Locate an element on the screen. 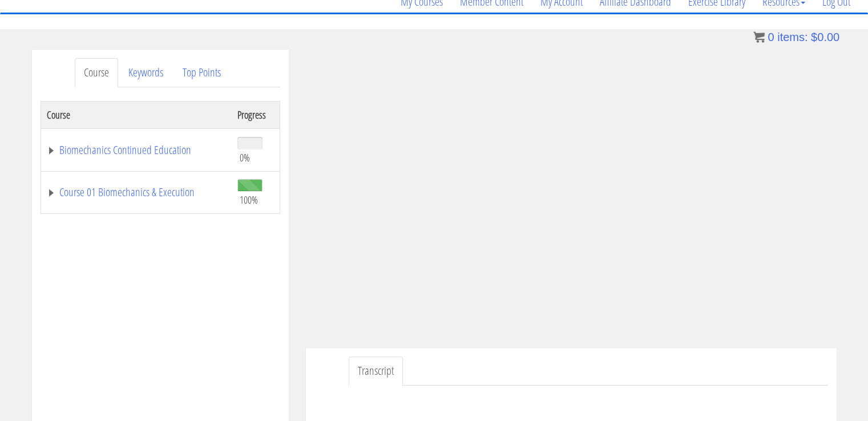 The height and width of the screenshot is (421, 868). span: 100% is located at coordinates (249, 200).